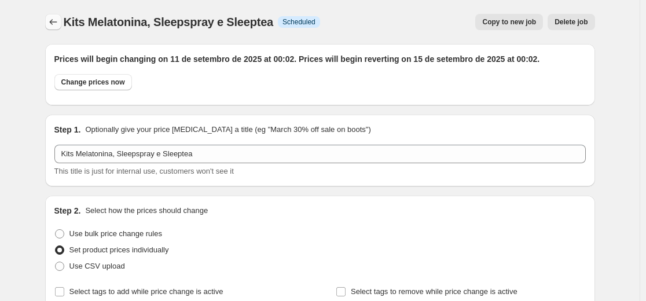 This screenshot has width=646, height=301. What do you see at coordinates (434, 291) in the screenshot?
I see `span: Select tags to remove while price change is active` at bounding box center [434, 291].